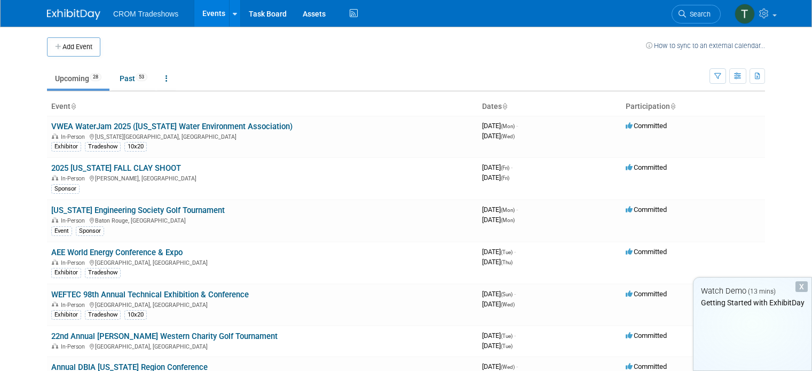  Describe the element at coordinates (673, 106) in the screenshot. I see `a: Sort by Participation Type` at that location.